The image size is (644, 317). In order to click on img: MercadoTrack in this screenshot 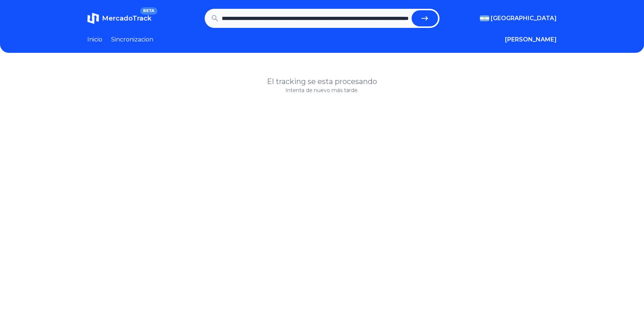, I will do `click(93, 18)`.